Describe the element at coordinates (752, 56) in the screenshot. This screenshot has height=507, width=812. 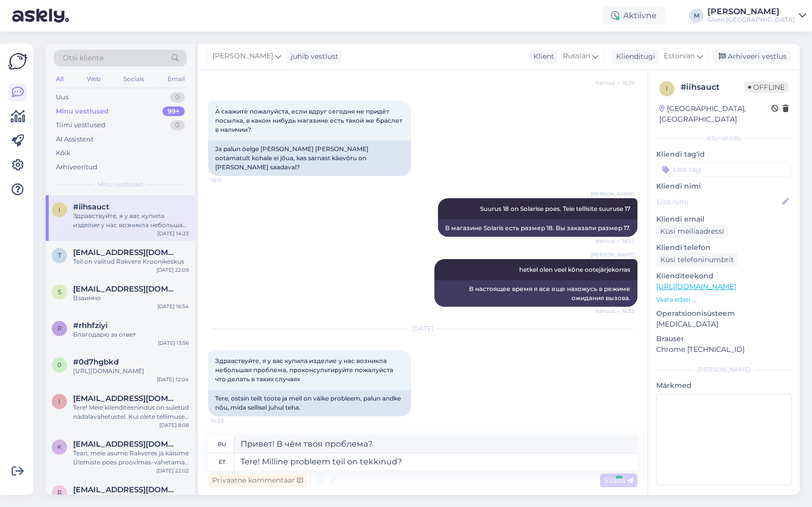
I see `div: Arhiveeri vestlus` at that location.